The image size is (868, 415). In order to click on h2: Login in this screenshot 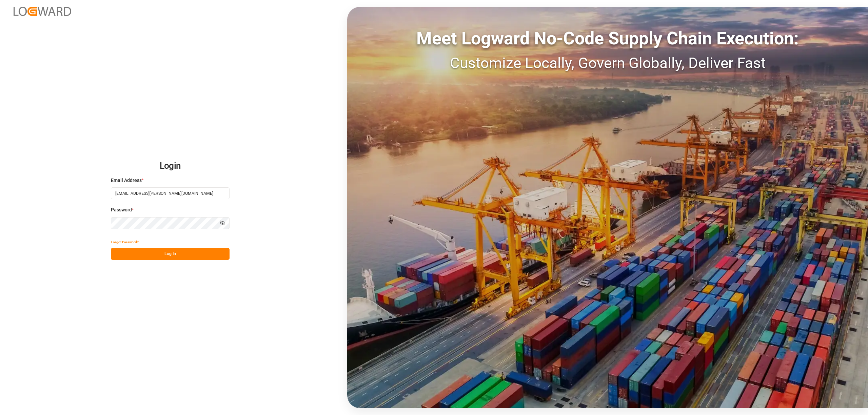, I will do `click(170, 166)`.